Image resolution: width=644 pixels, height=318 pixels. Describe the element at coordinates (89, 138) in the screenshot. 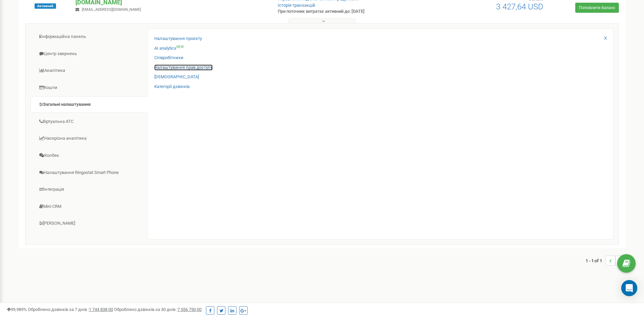

I see `a: Наскрізна аналітика` at that location.